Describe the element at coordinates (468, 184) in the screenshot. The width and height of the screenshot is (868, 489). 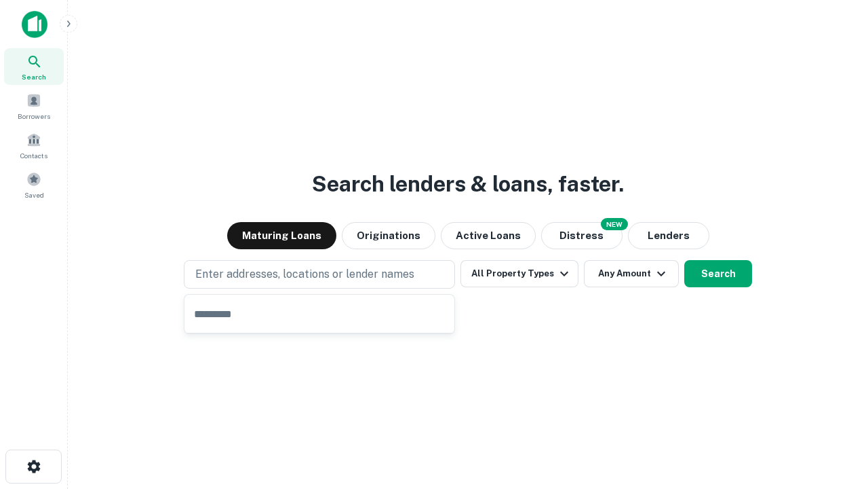
I see `h3: Search lenders & loans, faster.` at that location.